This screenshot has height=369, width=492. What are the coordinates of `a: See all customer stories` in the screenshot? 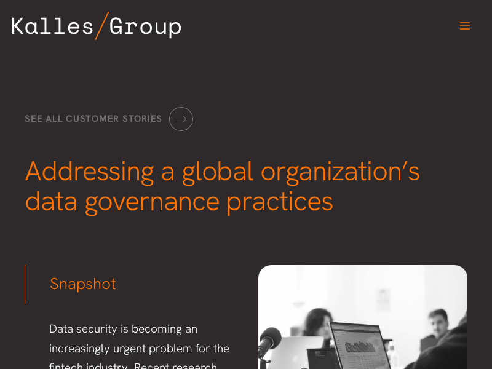 It's located at (109, 119).